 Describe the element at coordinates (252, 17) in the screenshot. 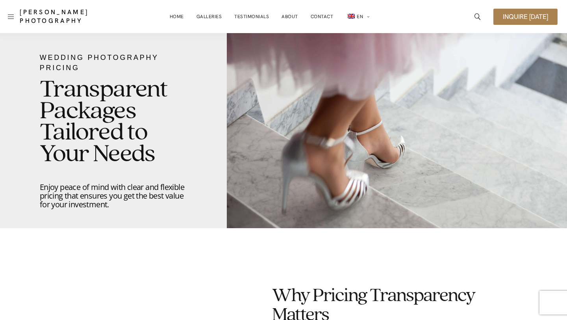

I see `a: Testimonials` at that location.